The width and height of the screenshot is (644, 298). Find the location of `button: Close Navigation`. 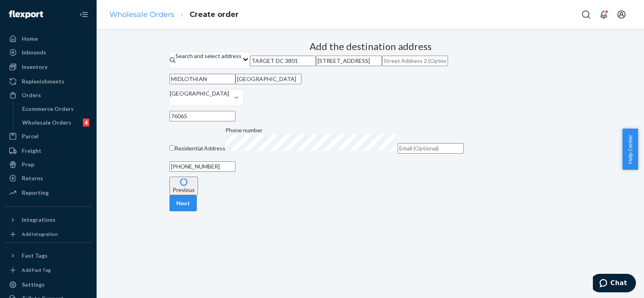

button: Close Navigation is located at coordinates (84, 14).